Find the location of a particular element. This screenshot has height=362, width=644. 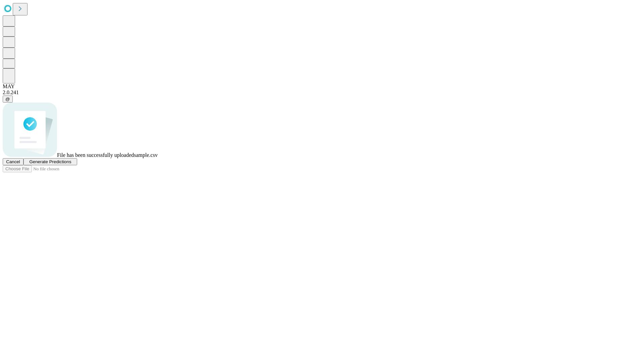

button: Generate Predictions is located at coordinates (50, 162).